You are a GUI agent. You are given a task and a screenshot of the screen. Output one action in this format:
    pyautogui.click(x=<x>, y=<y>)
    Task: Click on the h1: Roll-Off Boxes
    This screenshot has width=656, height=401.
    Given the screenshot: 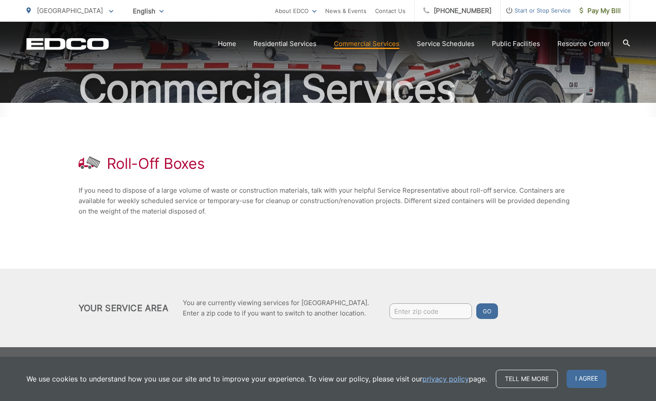 What is the action you would take?
    pyautogui.click(x=156, y=164)
    